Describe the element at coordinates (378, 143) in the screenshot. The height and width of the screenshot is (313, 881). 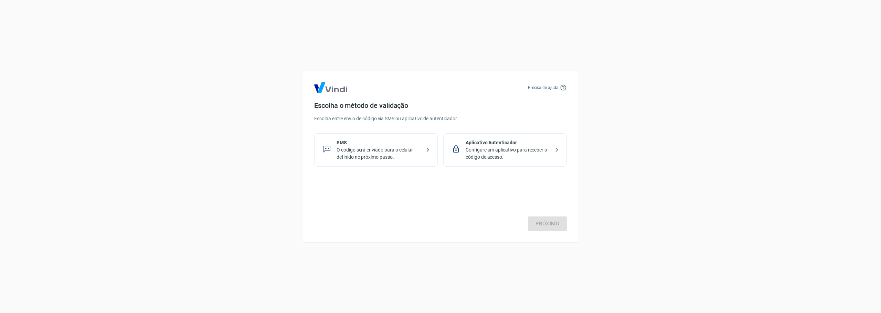
I see `p: SMS` at that location.